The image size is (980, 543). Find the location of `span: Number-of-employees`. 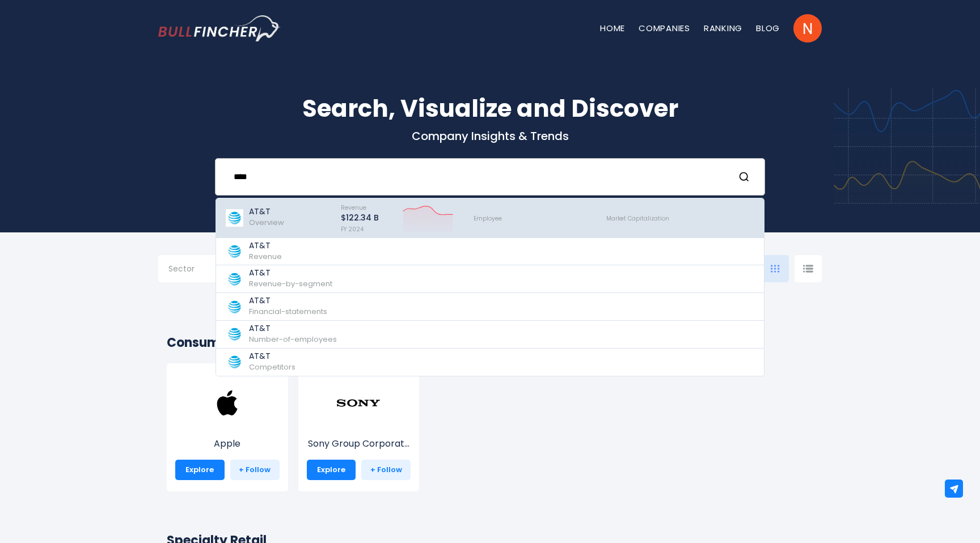

span: Number-of-employees is located at coordinates (292, 339).